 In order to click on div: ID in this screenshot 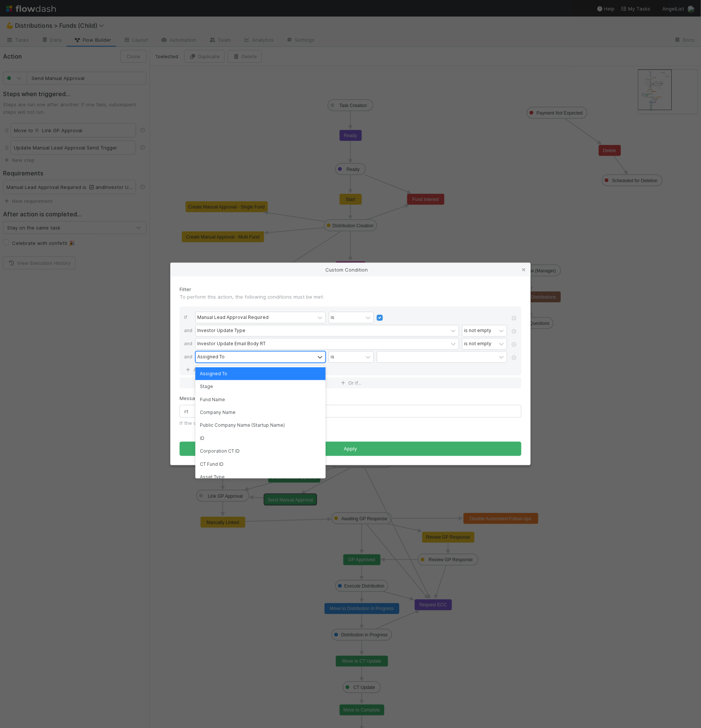, I will do `click(260, 438)`.